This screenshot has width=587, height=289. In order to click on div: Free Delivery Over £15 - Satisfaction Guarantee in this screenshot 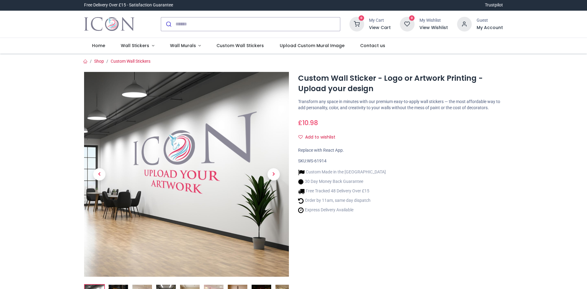, I will do `click(128, 5)`.